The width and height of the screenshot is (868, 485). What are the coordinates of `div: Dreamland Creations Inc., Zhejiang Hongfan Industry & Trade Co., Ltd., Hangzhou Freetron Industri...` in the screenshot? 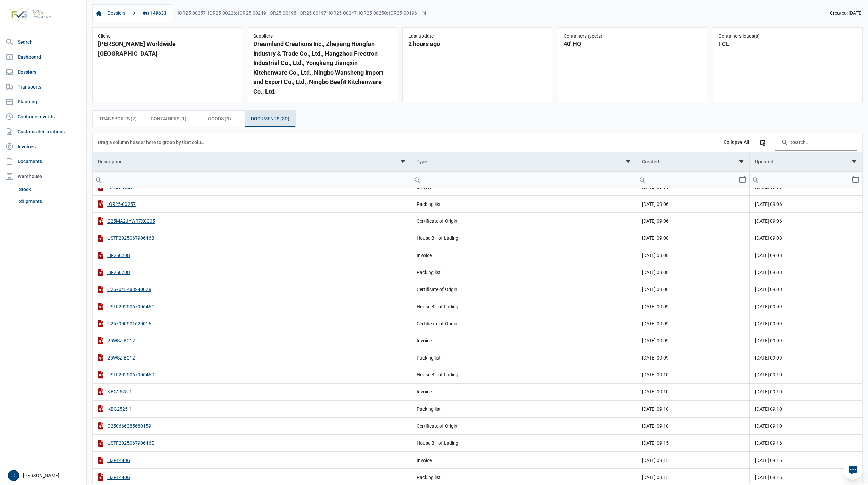 It's located at (322, 68).